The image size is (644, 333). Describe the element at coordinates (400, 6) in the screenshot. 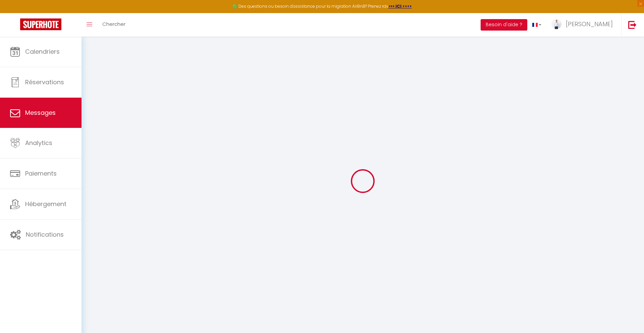

I see `a: >>> ICI <<<<` at that location.